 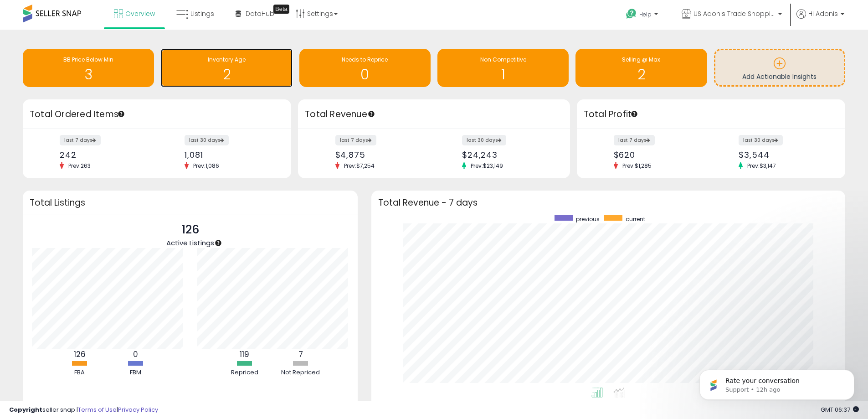 I want to click on div: FBA, so click(x=80, y=373).